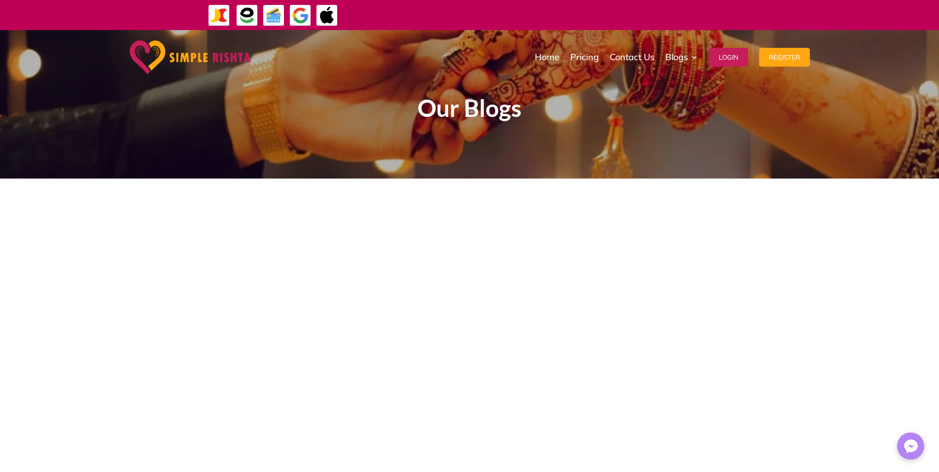 This screenshot has width=939, height=472. What do you see at coordinates (784, 57) in the screenshot?
I see `a: Register` at bounding box center [784, 57].